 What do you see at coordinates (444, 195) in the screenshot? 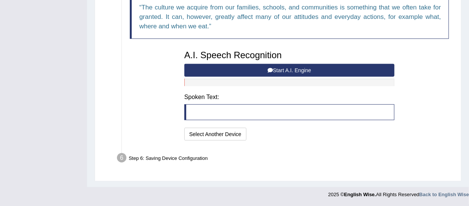
I see `a: Back to English Wise` at bounding box center [444, 195].